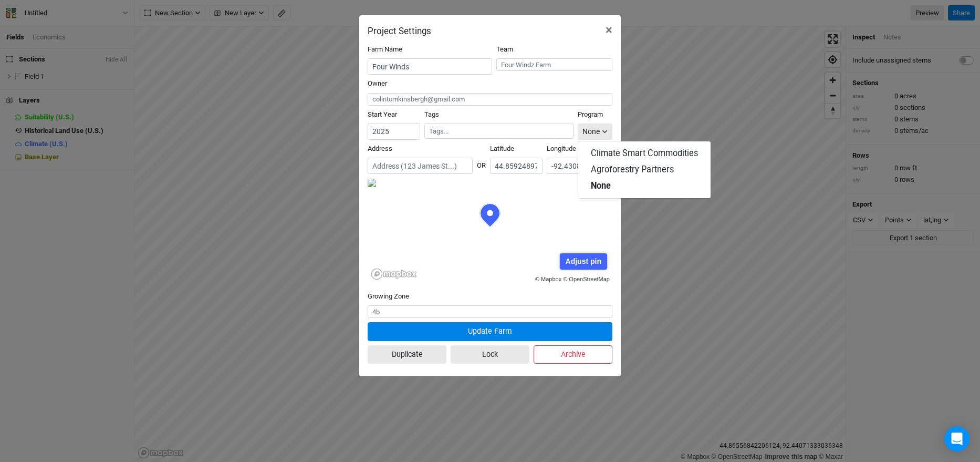  Describe the element at coordinates (549, 279) in the screenshot. I see `a: © Mapbox` at that location.